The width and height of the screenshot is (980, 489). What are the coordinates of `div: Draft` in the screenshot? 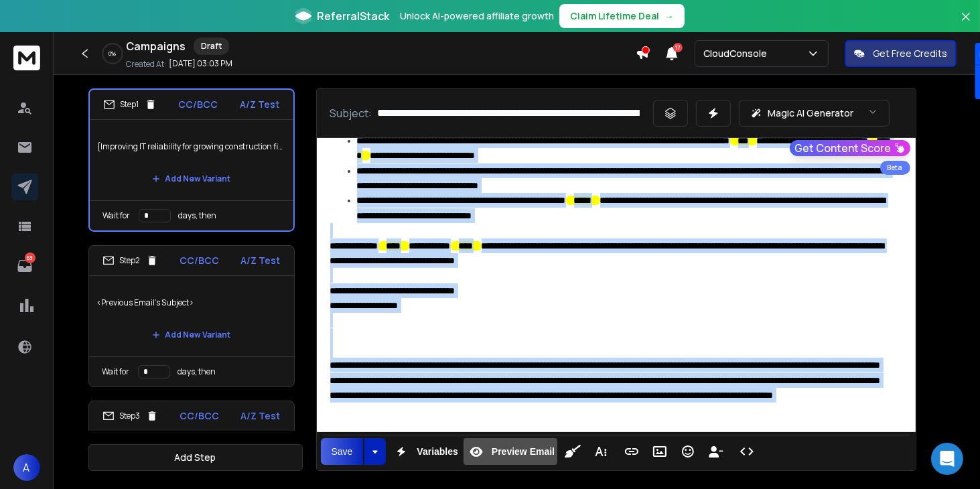 It's located at (211, 46).